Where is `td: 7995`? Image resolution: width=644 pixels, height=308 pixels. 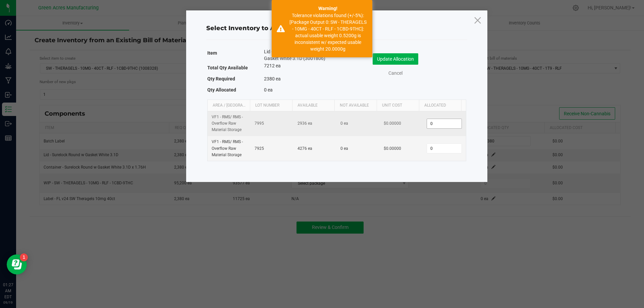
td: 7995 is located at coordinates (272, 124).